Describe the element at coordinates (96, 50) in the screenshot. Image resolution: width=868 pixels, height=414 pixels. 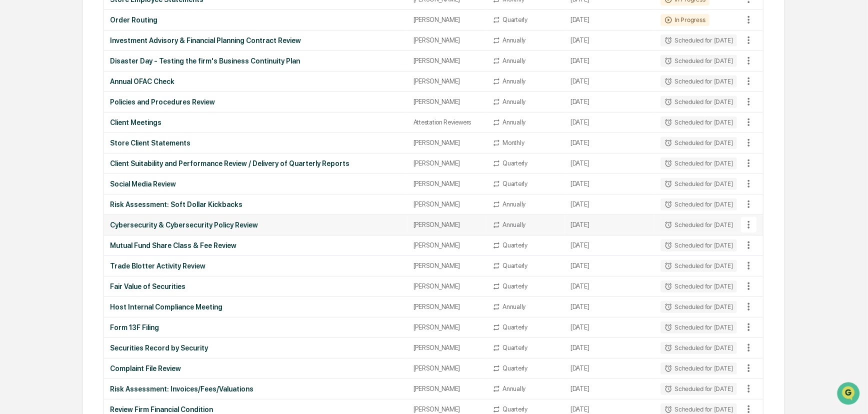
I see `input: Clear` at that location.